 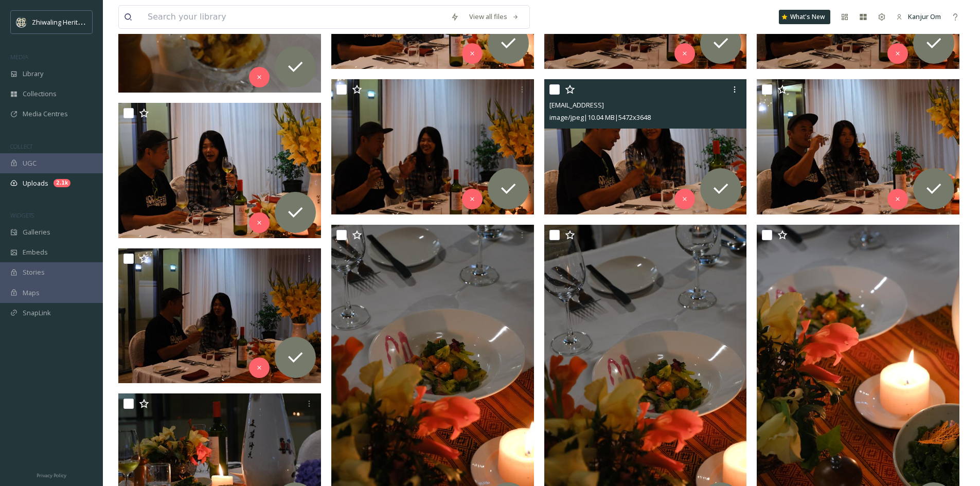 What do you see at coordinates (33, 74) in the screenshot?
I see `span: Library` at bounding box center [33, 74].